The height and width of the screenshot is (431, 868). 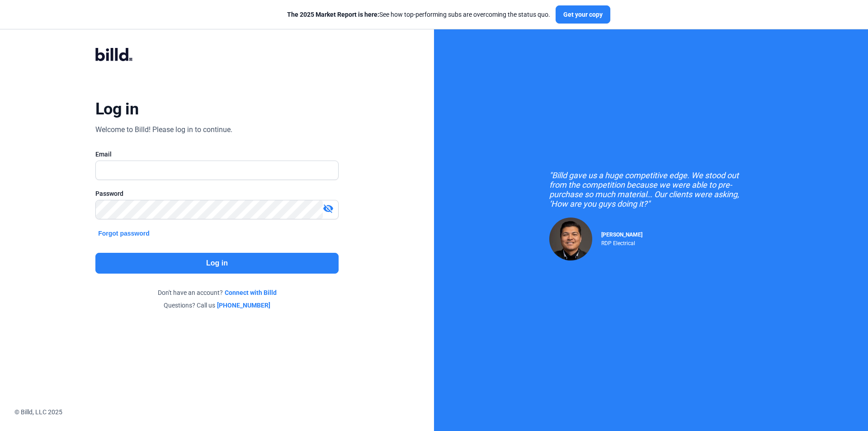 I want to click on button: Get your copy, so click(x=583, y=14).